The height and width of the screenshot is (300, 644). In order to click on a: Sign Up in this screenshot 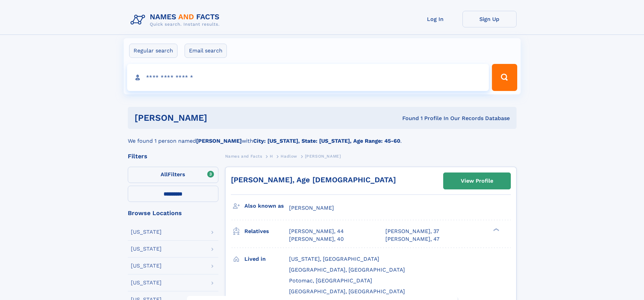, I will do `click(489, 19)`.